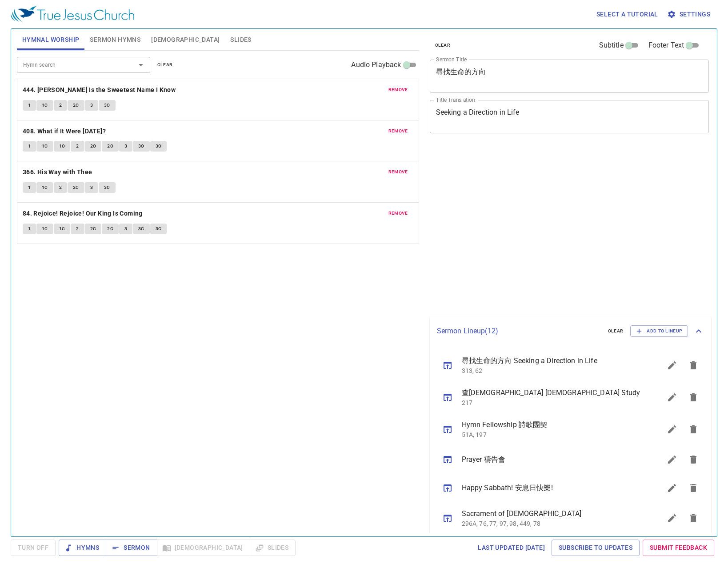  I want to click on p: Sermon Lineup ( 12 ), so click(519, 331).